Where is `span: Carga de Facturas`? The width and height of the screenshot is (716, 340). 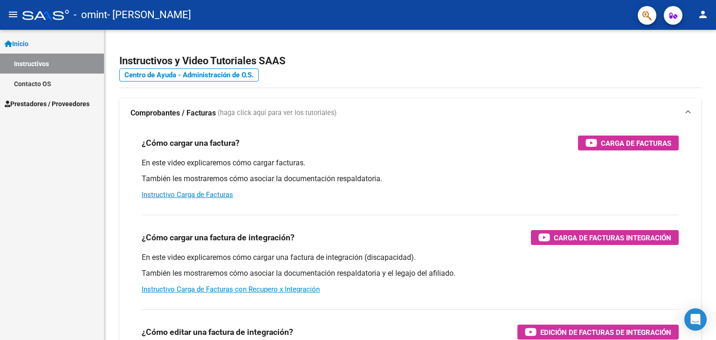
span: Carga de Facturas is located at coordinates (636, 143).